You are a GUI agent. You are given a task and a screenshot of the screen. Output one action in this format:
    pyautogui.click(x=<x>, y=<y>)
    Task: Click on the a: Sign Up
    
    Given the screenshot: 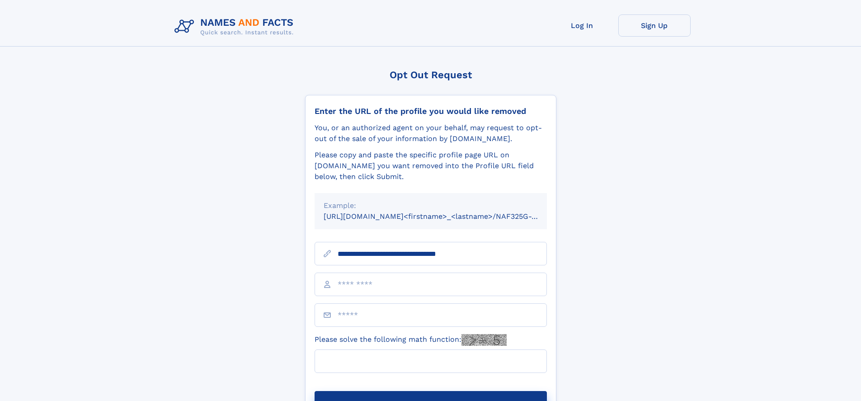 What is the action you would take?
    pyautogui.click(x=654, y=25)
    